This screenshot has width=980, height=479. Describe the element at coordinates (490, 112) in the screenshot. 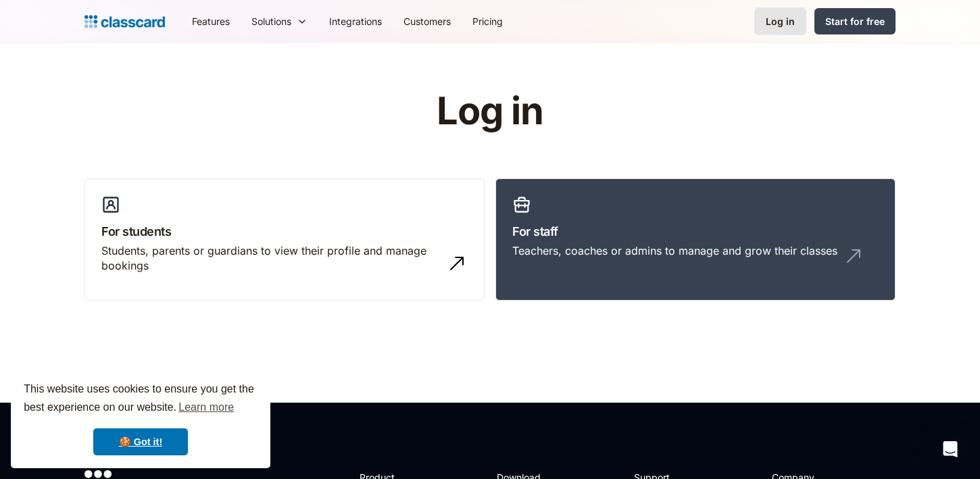

I see `h1: Log in` at that location.